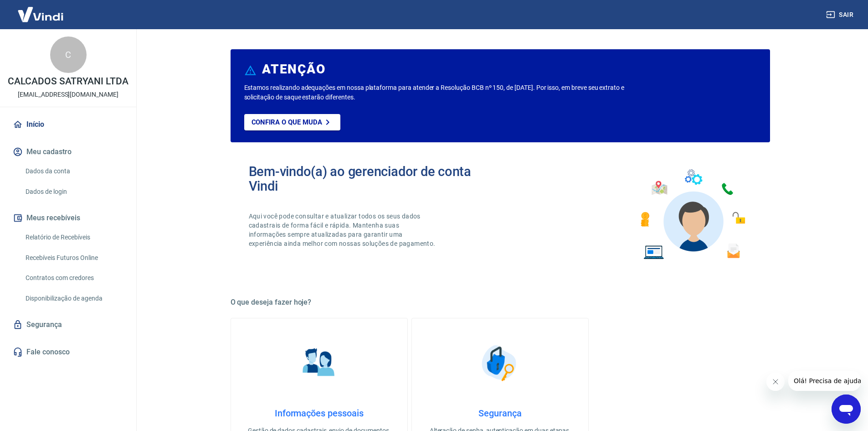  Describe the element at coordinates (68, 54) in the screenshot. I see `div: C` at that location.